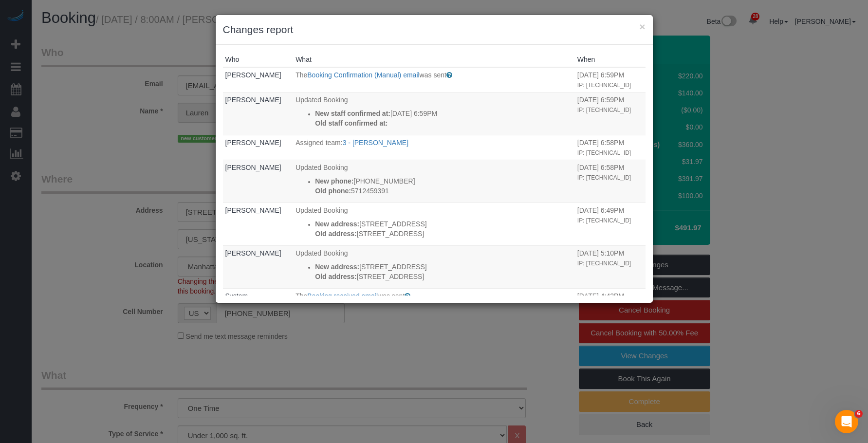 The height and width of the screenshot is (443, 868). What do you see at coordinates (258, 59) in the screenshot?
I see `th: Who` at bounding box center [258, 59].